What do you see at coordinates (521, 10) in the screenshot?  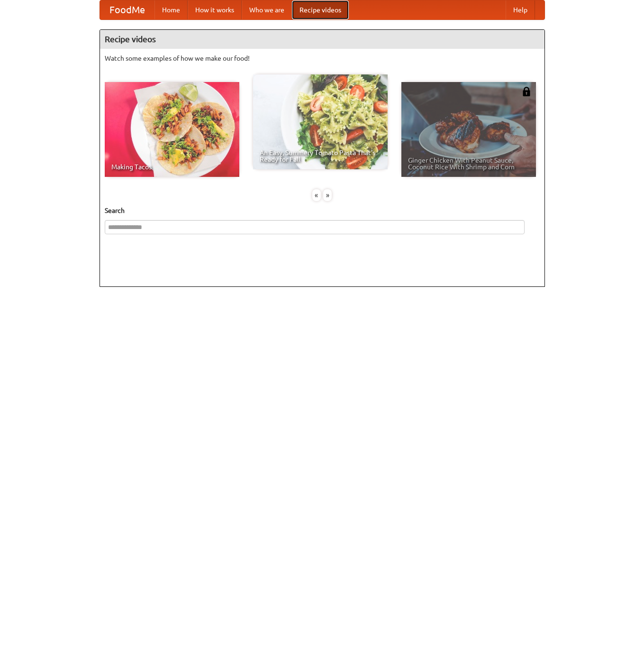 I see `a: Help` at bounding box center [521, 10].